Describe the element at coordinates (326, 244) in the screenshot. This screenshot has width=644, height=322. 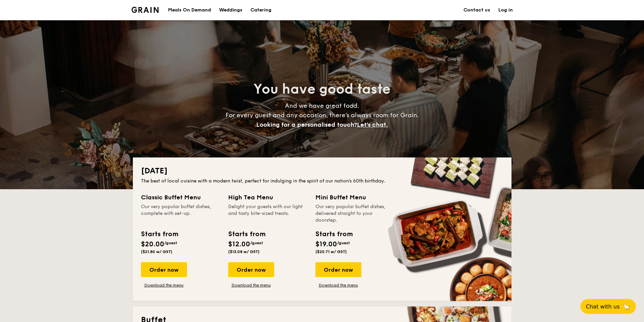
I see `span: $19.00` at that location.